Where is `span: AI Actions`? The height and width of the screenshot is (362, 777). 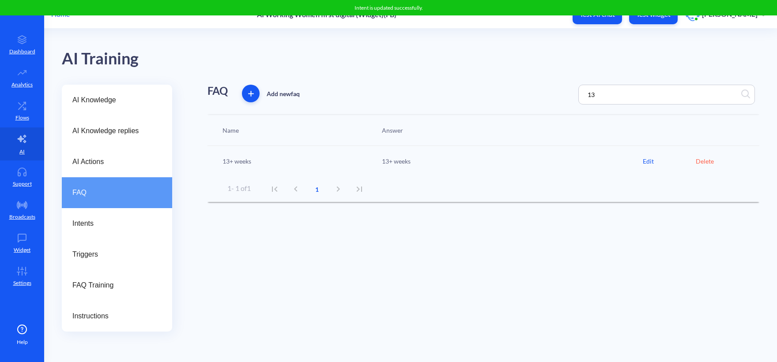 span: AI Actions is located at coordinates (113, 162).